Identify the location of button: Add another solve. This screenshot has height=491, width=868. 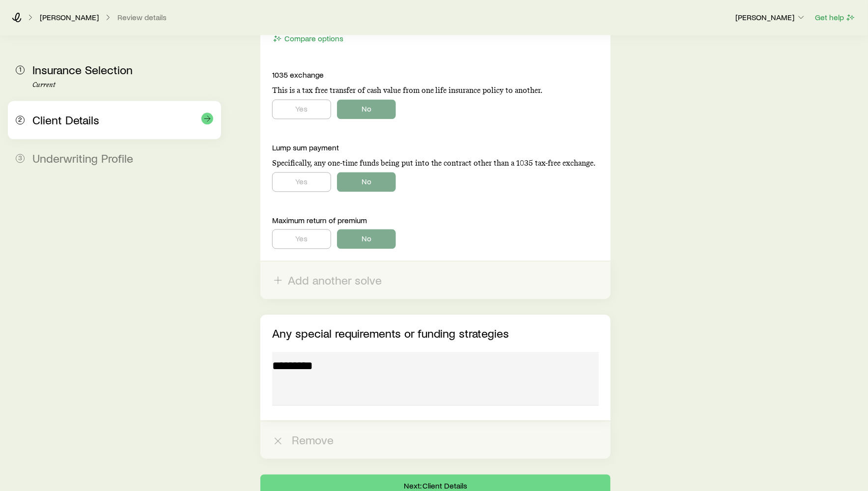
(435, 280).